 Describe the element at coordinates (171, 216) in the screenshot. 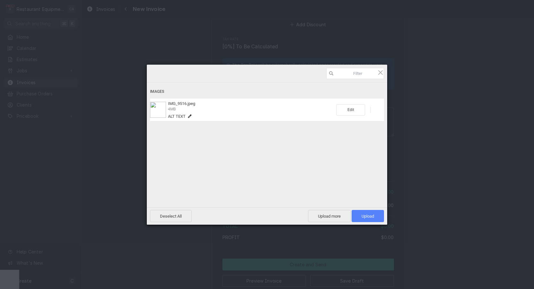

I see `span: Deselect All` at that location.